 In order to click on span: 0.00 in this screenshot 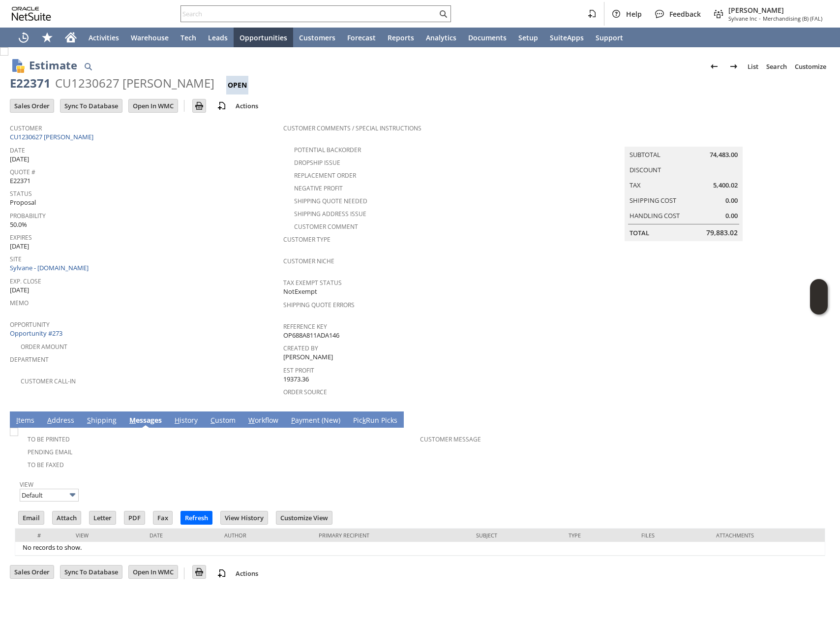, I will do `click(731, 200)`.